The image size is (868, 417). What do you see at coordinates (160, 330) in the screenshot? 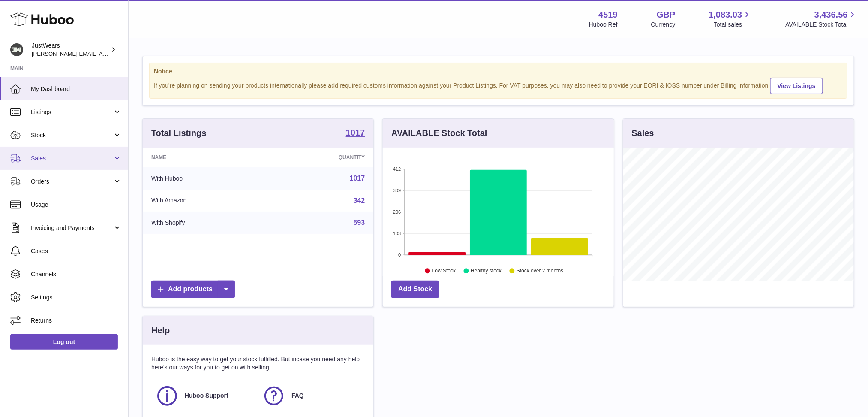
I see `h3: Help` at bounding box center [160, 330].